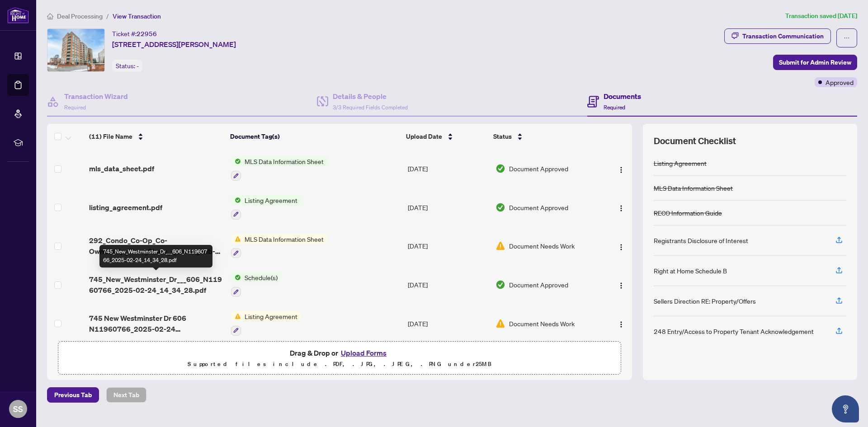 This screenshot has height=427, width=868. Describe the element at coordinates (815, 62) in the screenshot. I see `span: Submit for Admin Review` at that location.